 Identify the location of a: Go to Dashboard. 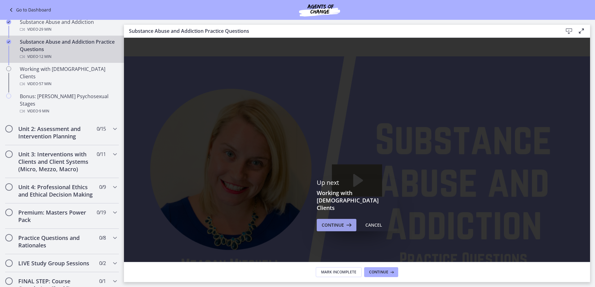
(29, 10).